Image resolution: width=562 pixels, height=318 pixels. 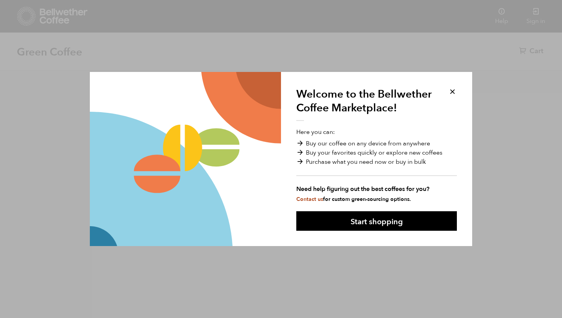 I want to click on h1: Welcome to the Bellwether Coffee Marketplace!, so click(x=367, y=104).